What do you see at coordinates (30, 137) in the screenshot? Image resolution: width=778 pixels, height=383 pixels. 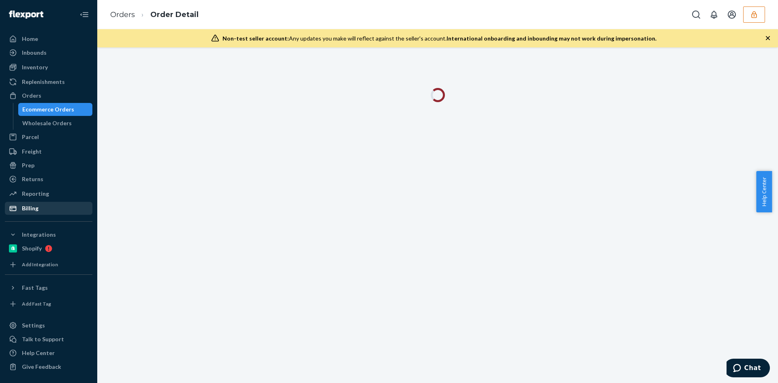 I see `div: Parcel` at bounding box center [30, 137].